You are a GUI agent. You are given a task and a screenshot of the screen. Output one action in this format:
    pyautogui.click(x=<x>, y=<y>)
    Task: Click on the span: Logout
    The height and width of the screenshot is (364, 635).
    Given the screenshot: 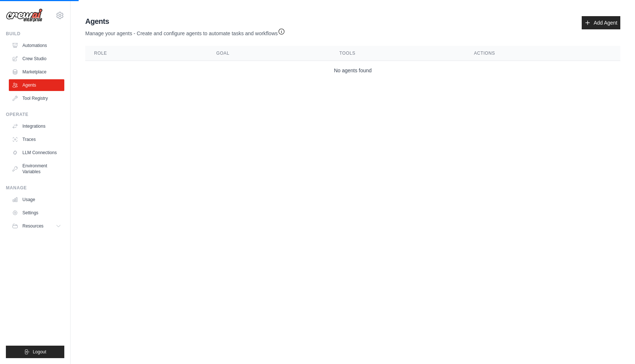 What is the action you would take?
    pyautogui.click(x=39, y=352)
    